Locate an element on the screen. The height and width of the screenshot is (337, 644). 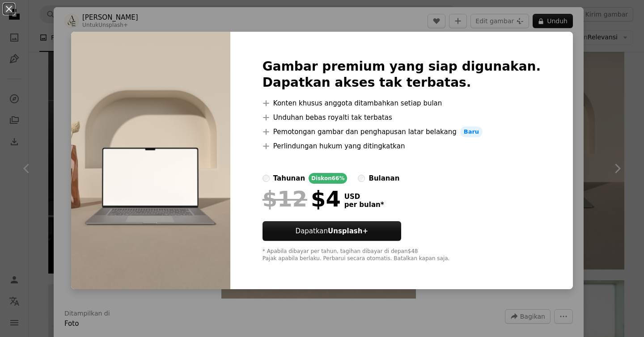
strong: Unsplash+ is located at coordinates (348, 231).